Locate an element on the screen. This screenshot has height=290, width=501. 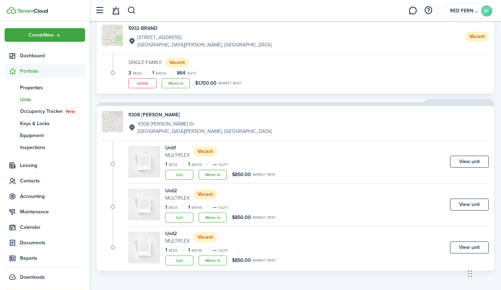
span: Accounting is located at coordinates (52, 196).